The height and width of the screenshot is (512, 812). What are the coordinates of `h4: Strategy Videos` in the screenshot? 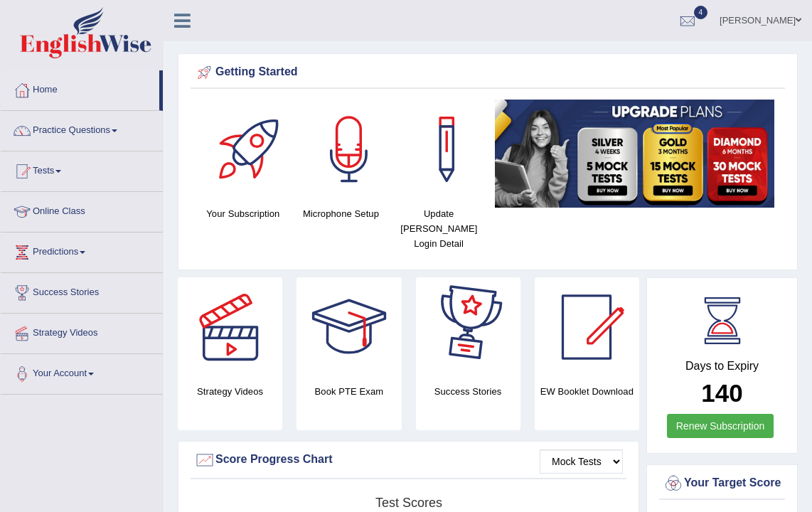 It's located at (230, 391).